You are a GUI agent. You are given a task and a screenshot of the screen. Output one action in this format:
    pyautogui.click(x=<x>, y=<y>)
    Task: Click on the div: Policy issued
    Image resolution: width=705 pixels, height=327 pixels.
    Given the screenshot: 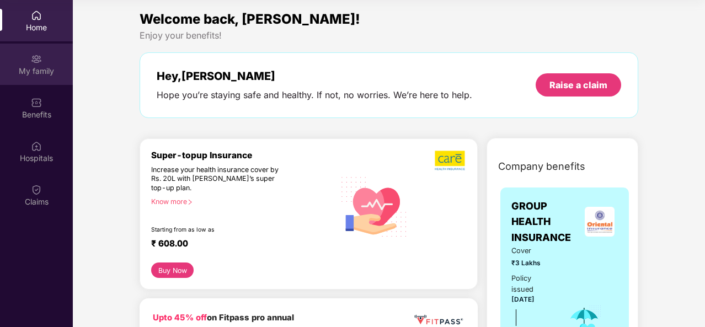 What is the action you would take?
    pyautogui.click(x=531, y=284)
    